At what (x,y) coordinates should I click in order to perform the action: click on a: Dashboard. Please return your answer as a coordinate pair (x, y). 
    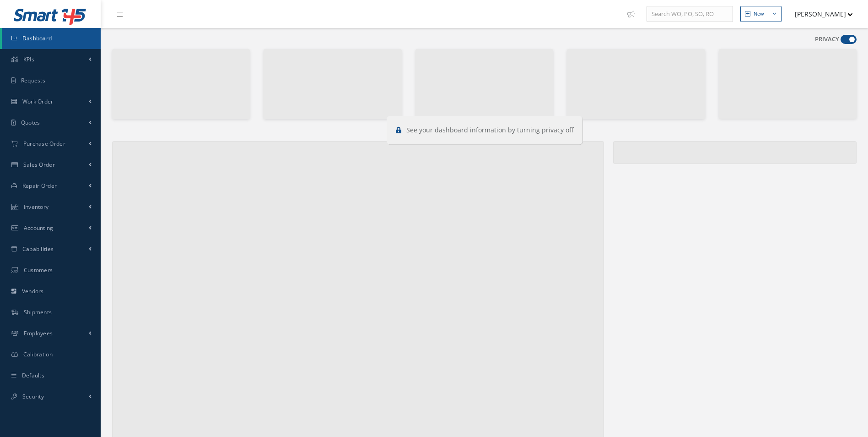
    Looking at the image, I should click on (51, 38).